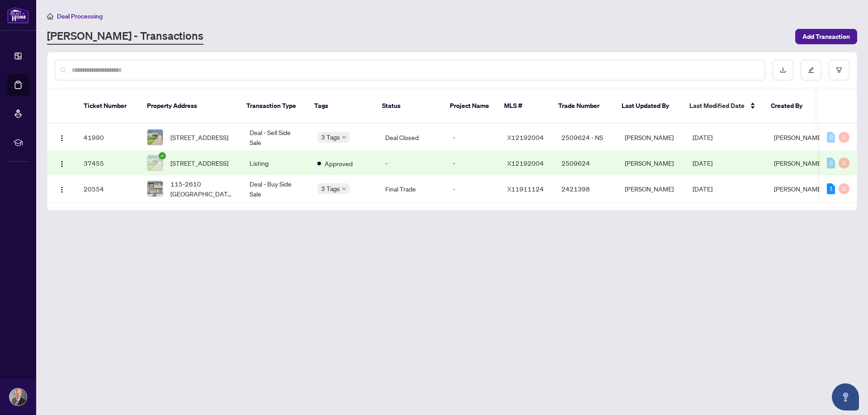  What do you see at coordinates (108, 163) in the screenshot?
I see `td: 37455` at bounding box center [108, 163].